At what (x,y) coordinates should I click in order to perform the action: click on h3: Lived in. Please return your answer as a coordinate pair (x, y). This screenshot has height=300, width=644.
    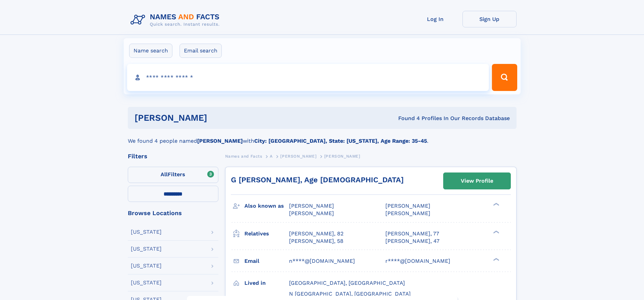
    Looking at the image, I should click on (267, 283).